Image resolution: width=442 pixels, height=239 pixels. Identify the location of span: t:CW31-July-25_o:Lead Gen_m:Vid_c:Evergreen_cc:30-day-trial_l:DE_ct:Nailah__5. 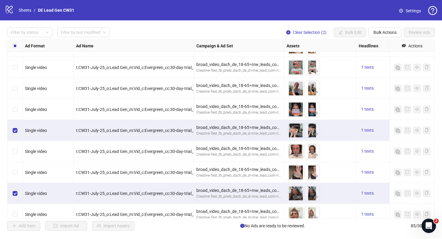
(150, 194).